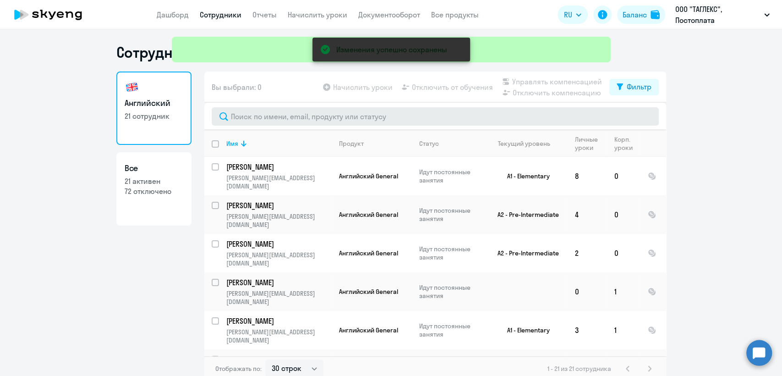  Describe the element at coordinates (154, 108) in the screenshot. I see `a: Английский21 сотрудник` at that location.